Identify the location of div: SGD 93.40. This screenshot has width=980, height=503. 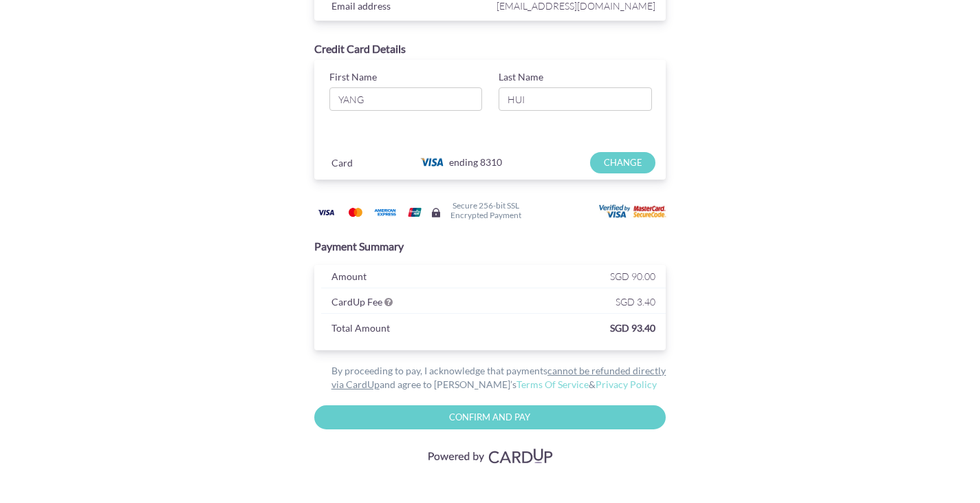
(551, 329).